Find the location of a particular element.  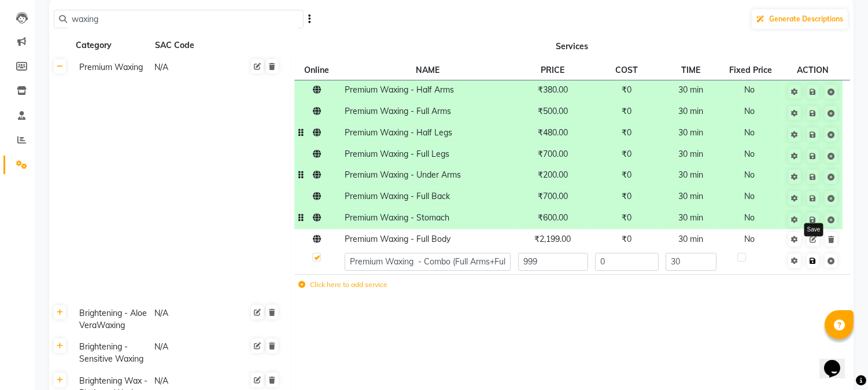

span: Premium Waxing - Half Legs is located at coordinates (398, 133).